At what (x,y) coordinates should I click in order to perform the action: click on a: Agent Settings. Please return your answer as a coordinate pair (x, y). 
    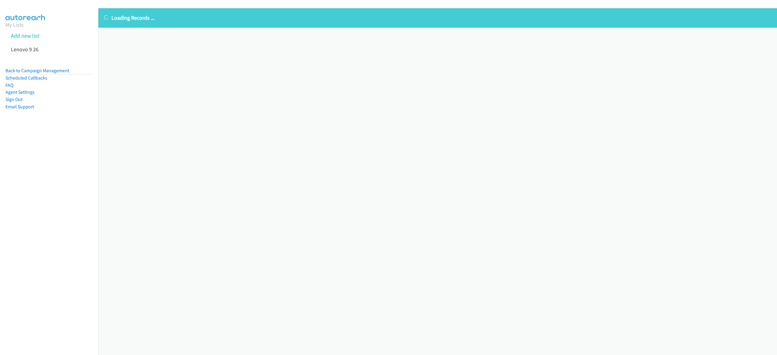
    Looking at the image, I should click on (20, 92).